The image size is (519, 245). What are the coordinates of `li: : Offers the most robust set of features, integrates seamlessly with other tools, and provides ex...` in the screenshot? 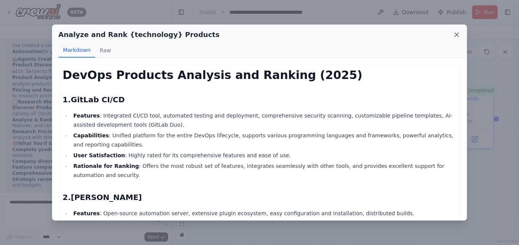 It's located at (264, 171).